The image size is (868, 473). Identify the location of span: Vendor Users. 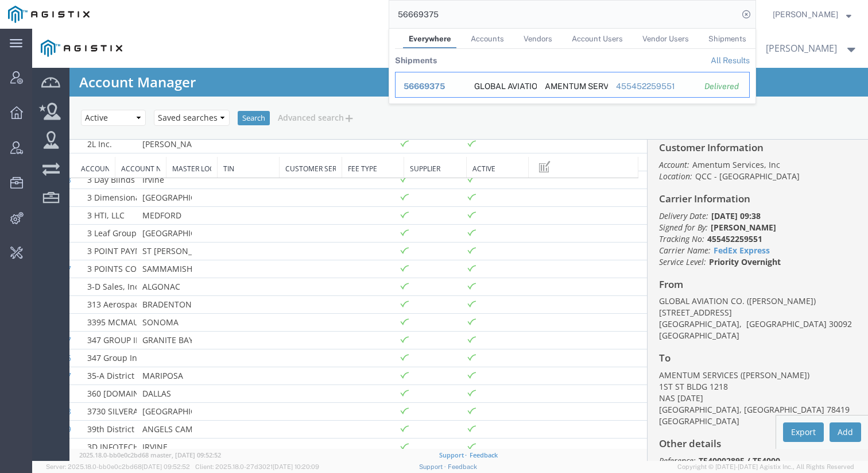
(666, 39).